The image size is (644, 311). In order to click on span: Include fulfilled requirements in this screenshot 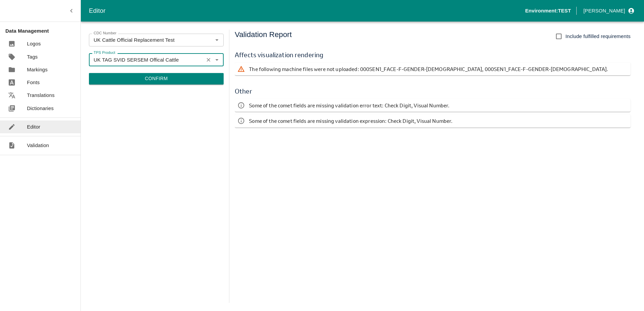, I will do `click(598, 37)`.